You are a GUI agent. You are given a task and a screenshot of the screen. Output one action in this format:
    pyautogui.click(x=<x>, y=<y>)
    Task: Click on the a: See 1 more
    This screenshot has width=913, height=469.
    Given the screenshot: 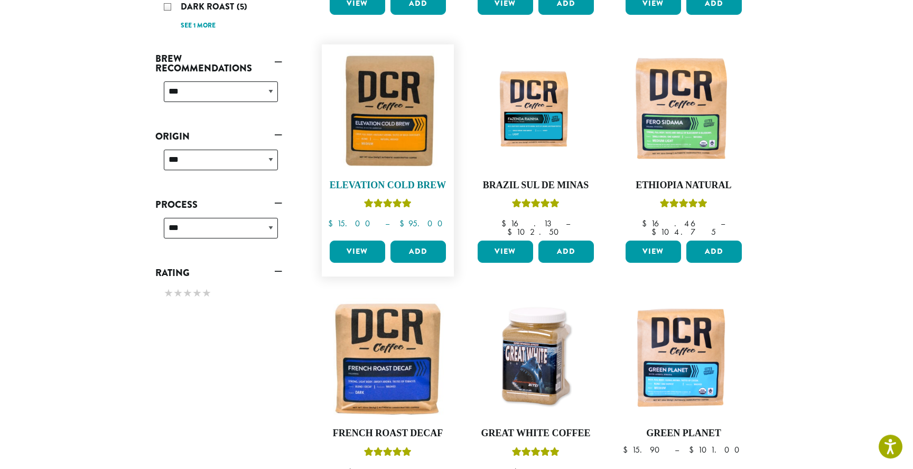 What is the action you would take?
    pyautogui.click(x=198, y=26)
    